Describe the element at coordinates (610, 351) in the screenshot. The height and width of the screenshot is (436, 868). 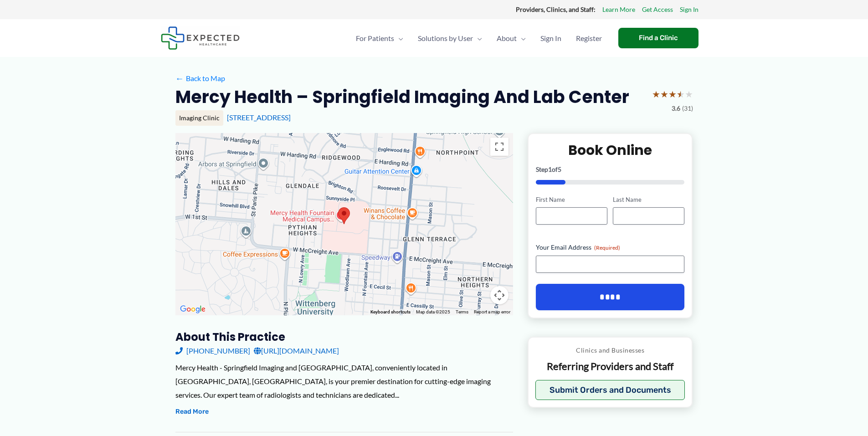
I see `p: Clinics and Businesses` at that location.